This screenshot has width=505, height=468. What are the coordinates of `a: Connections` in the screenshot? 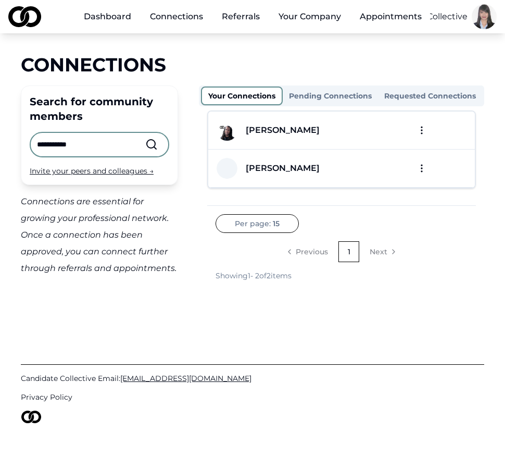 It's located at (177, 17).